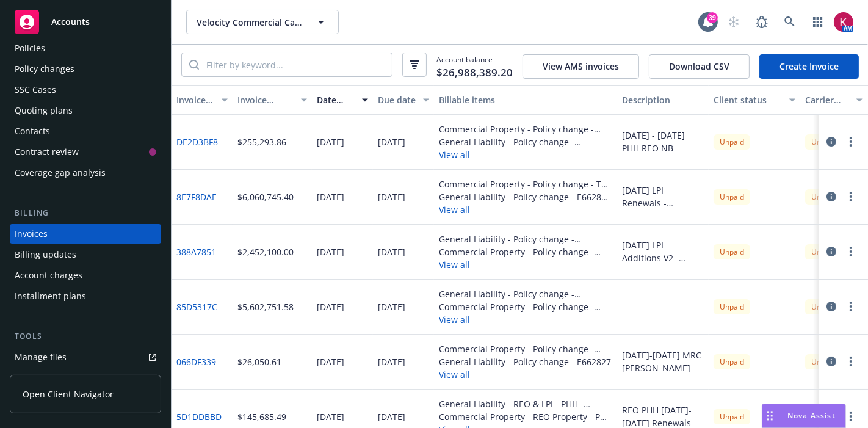 This screenshot has height=428, width=868. I want to click on a: Start snowing, so click(733, 22).